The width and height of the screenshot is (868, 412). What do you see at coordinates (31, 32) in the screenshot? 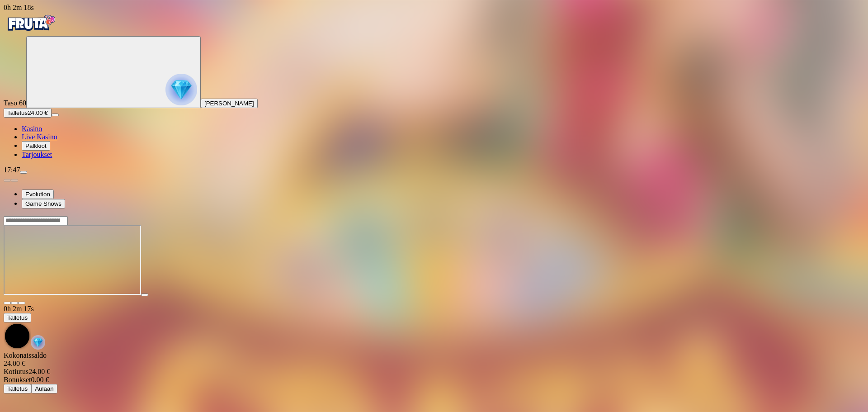
I see `a: Fruta` at bounding box center [31, 32].